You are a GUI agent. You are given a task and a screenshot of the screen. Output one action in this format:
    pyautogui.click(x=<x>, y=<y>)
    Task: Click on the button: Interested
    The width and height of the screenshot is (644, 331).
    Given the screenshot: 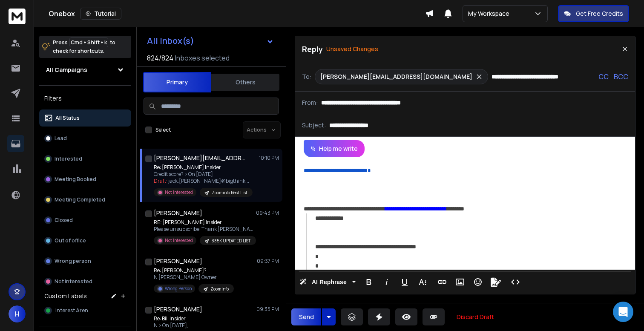 What is the action you would take?
    pyautogui.click(x=85, y=159)
    